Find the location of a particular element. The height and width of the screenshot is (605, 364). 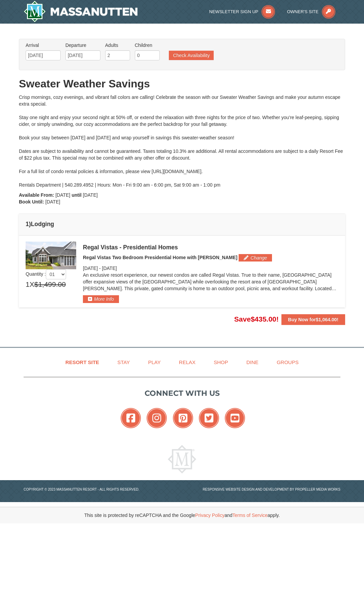

button: Buy Now for$1,064.00! is located at coordinates (313, 319).